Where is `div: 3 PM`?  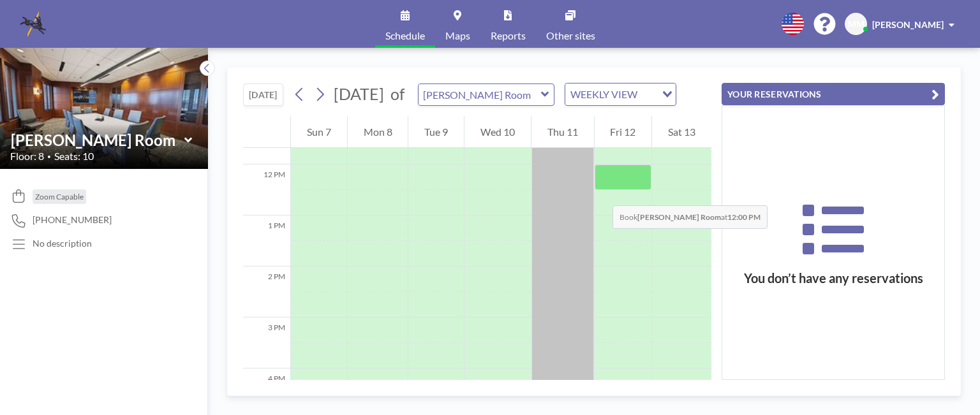 div: 3 PM is located at coordinates (266, 343).